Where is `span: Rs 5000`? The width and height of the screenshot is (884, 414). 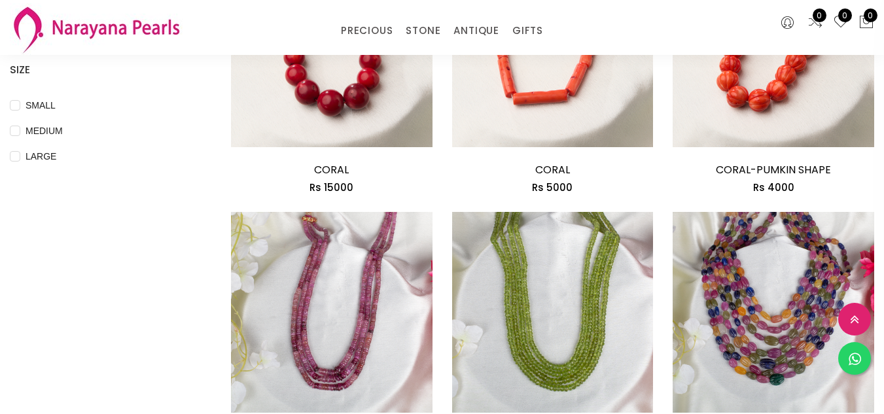 span: Rs 5000 is located at coordinates (552, 187).